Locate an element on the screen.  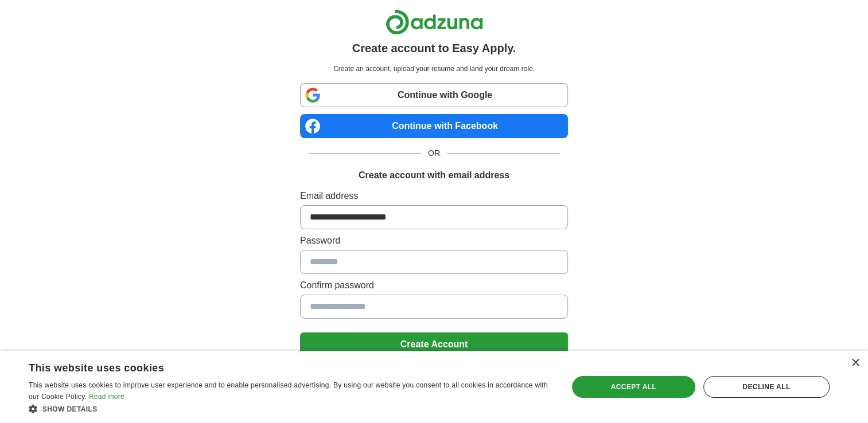
div: Accept all is located at coordinates (634, 387).